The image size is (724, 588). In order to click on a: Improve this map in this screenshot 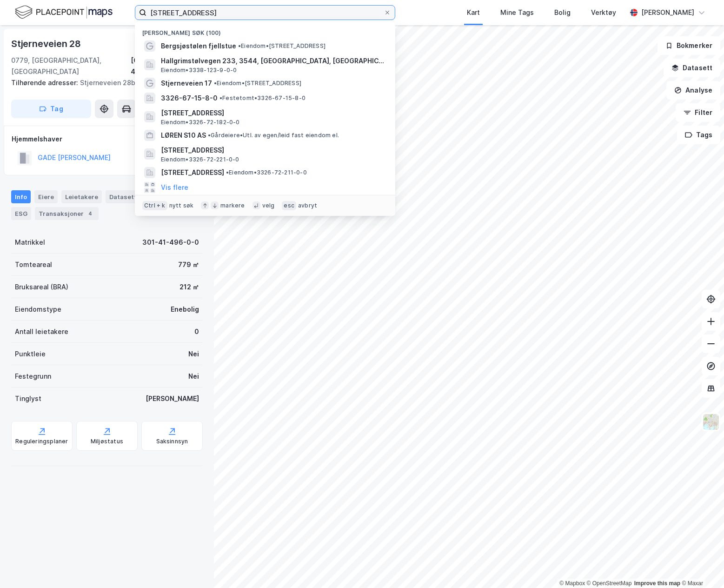, I will do `click(657, 583)`.